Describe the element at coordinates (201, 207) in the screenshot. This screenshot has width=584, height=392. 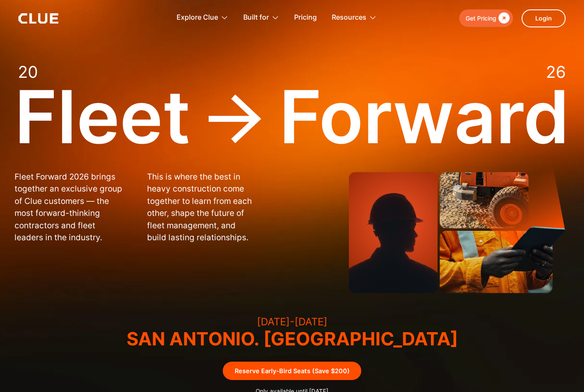
I see `p: This is where the best in heavy construction come together to learn from each other, shape the fu...` at that location.